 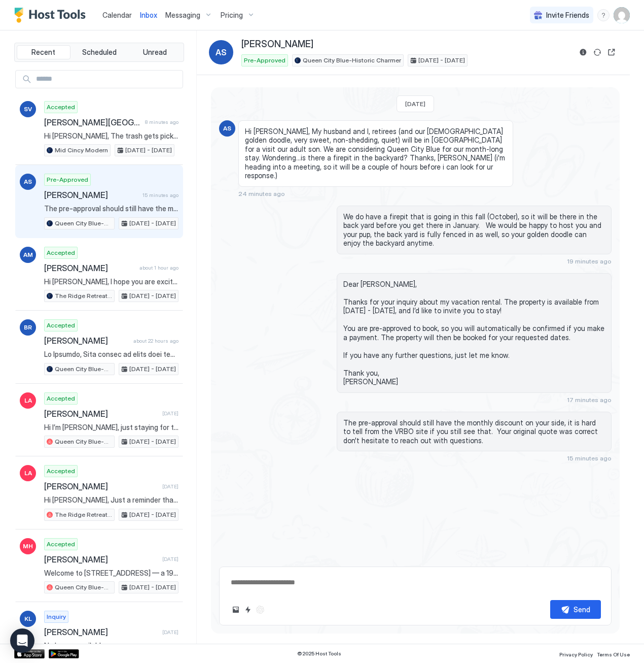 What do you see at coordinates (567, 15) in the screenshot?
I see `span: Invite Friends` at bounding box center [567, 15].